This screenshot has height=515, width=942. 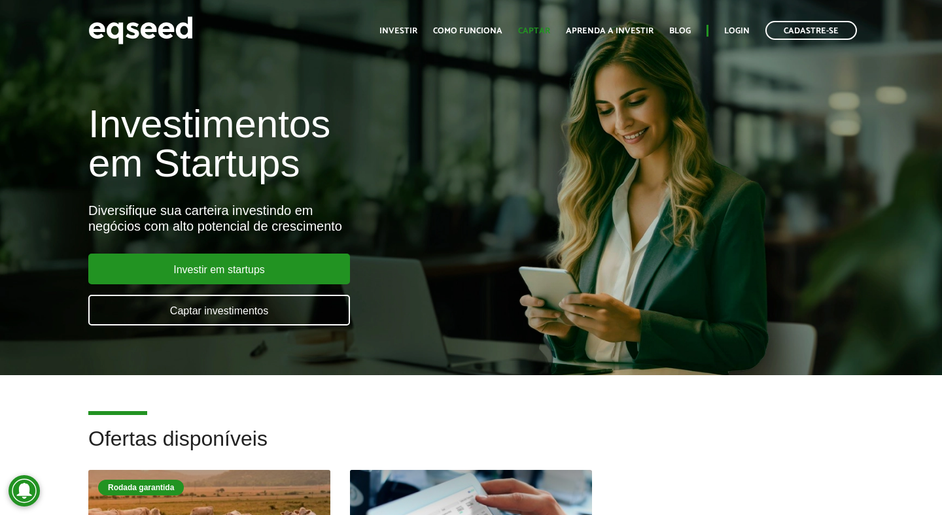 I want to click on div: Rodada garantida, so click(x=141, y=488).